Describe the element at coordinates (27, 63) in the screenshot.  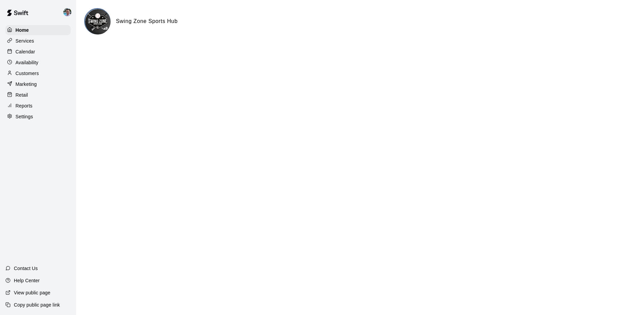
I see `p: Availability` at that location.